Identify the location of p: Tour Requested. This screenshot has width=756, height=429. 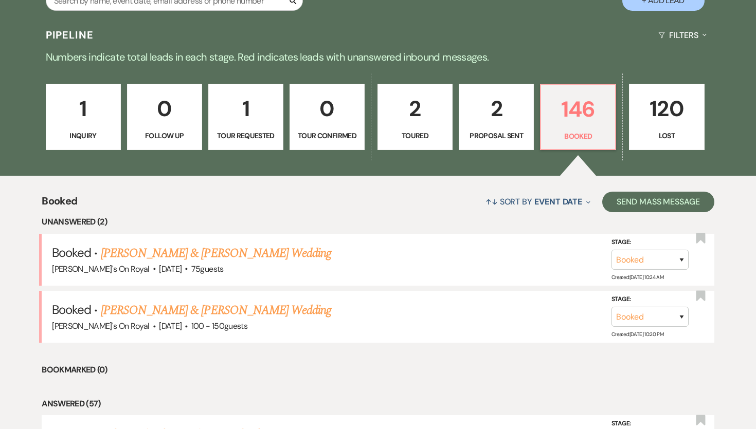
(246, 136).